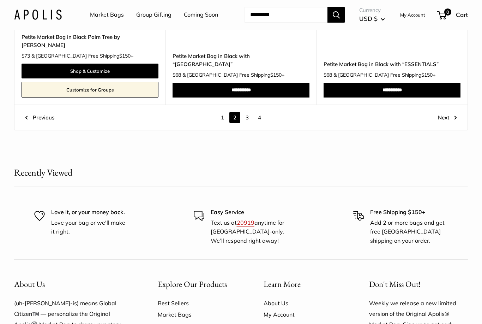  What do you see at coordinates (250, 213) in the screenshot?
I see `p: Easy Service` at bounding box center [250, 213].